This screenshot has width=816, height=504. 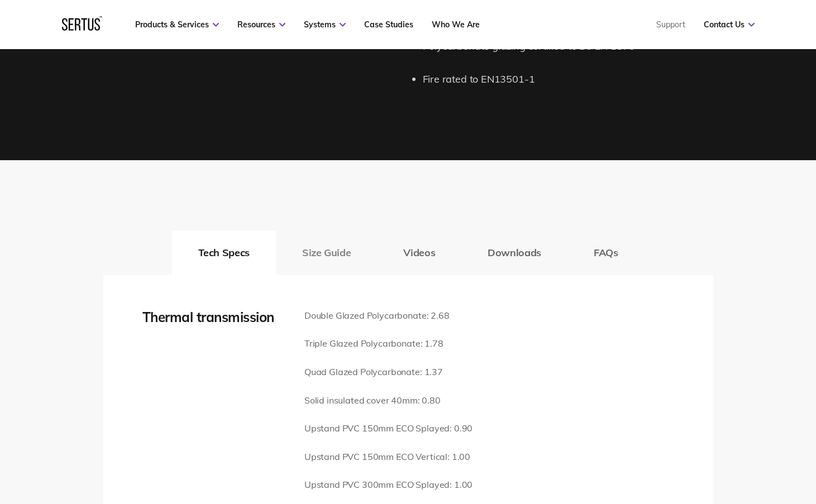 I want to click on a: Systems, so click(x=324, y=24).